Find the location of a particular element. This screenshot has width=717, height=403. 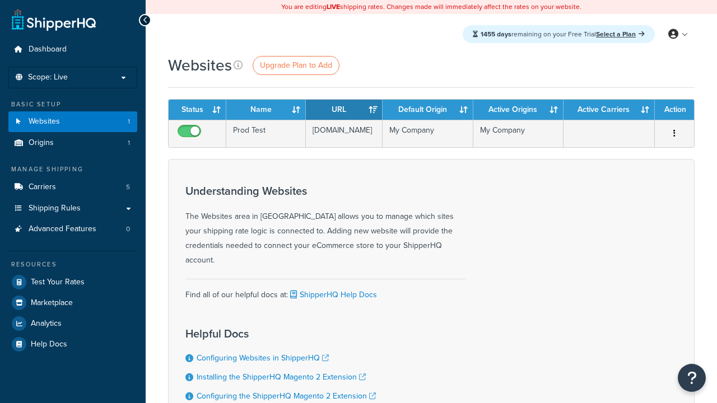

a: Dashboard is located at coordinates (73, 49).